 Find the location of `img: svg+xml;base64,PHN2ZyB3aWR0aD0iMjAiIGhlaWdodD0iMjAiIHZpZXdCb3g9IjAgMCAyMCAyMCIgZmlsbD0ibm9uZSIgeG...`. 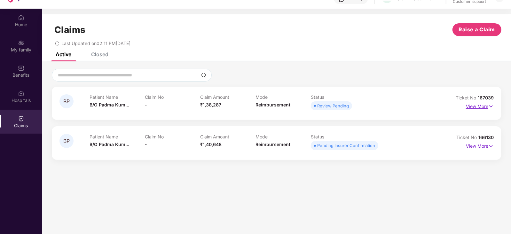

img: svg+xml;base64,PHN2ZyB3aWR0aD0iMjAiIGhlaWdodD0iMjAiIHZpZXdCb3g9IjAgMCAyMCAyMCIgZmlsbD0ibm9uZSIgeG... is located at coordinates (21, 43).